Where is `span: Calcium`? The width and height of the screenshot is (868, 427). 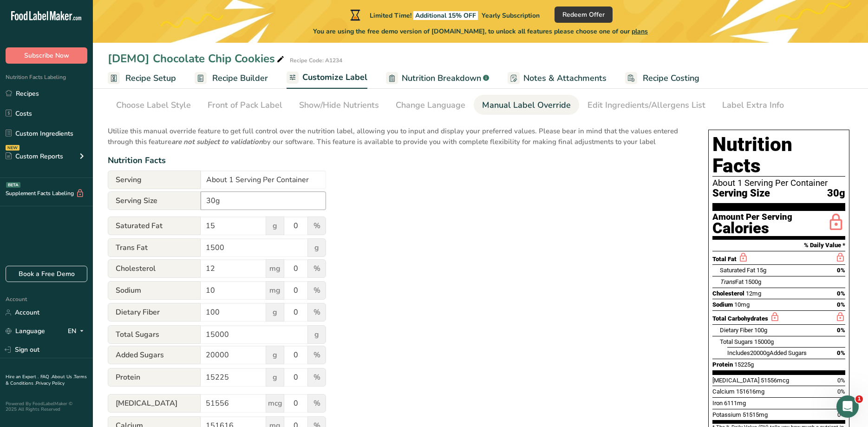
span: Calcium is located at coordinates (723, 391).